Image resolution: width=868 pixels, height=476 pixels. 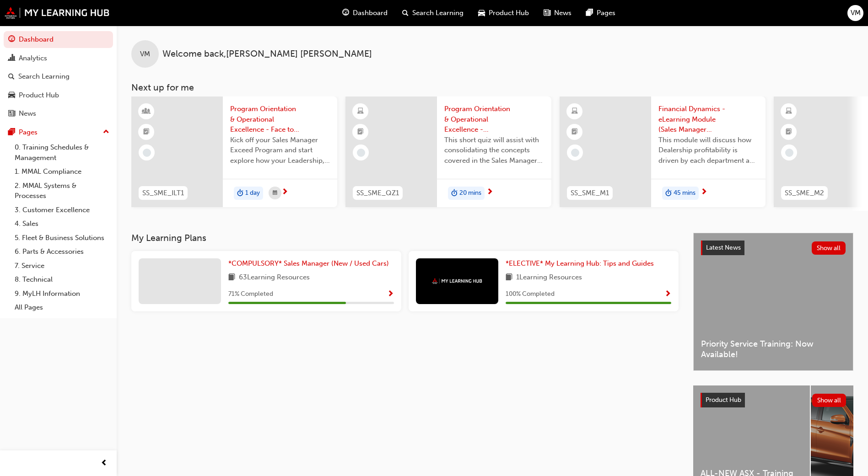 I want to click on a: News, so click(x=58, y=114).